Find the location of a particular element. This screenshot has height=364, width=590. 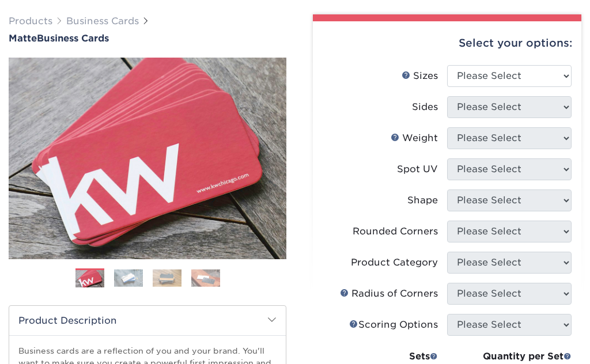

div: Sets is located at coordinates (396, 356).